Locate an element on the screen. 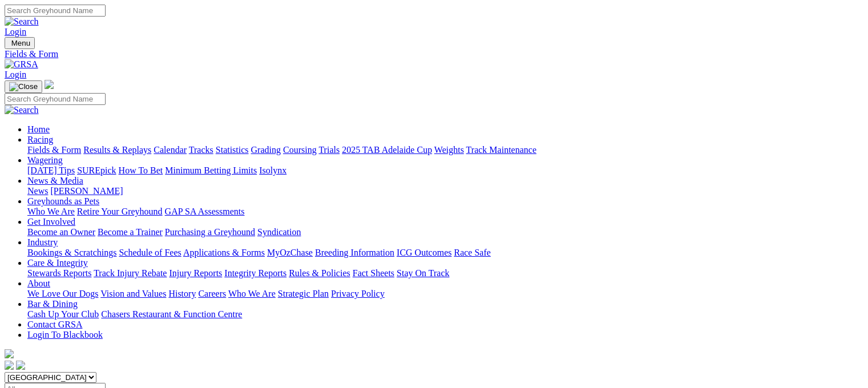 The width and height of the screenshot is (868, 388). a: Contact GRSA is located at coordinates (55, 324).